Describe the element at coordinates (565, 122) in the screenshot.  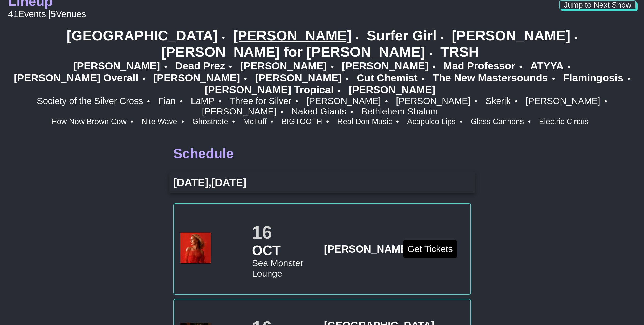
I see `a: Electric Circus` at that location.